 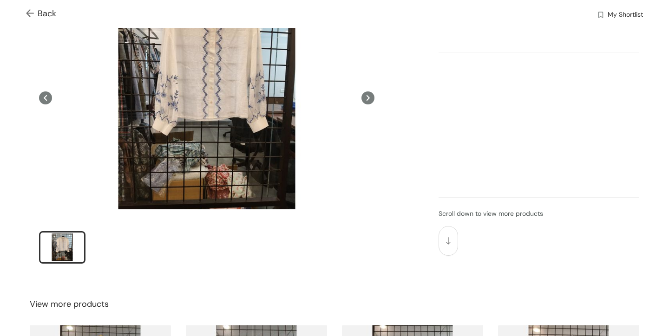 I want to click on img: Go back, so click(x=32, y=14).